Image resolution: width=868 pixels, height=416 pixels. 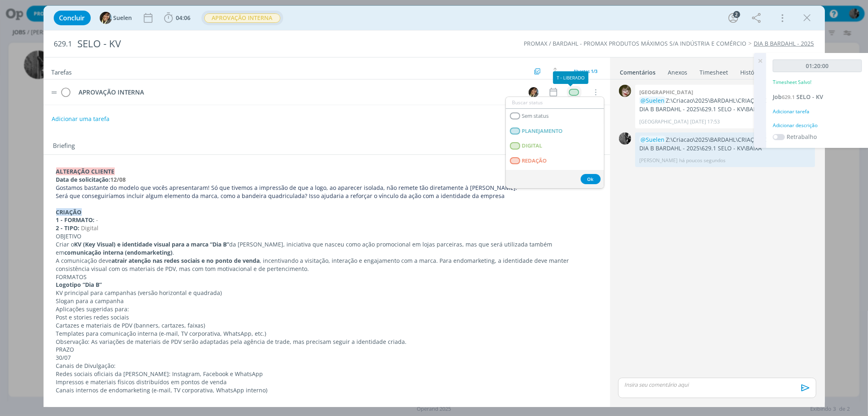 I want to click on span: APROVAÇÃO INTERNA, so click(x=242, y=18).